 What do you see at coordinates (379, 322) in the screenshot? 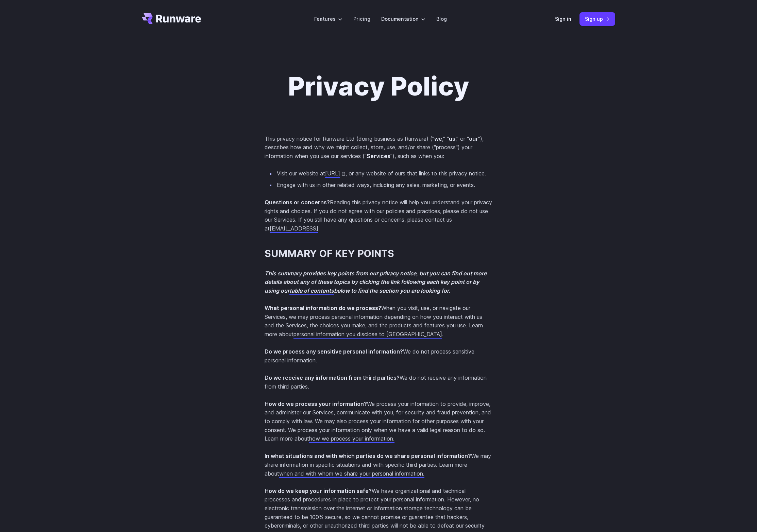
I see `p: When you visit, use, or navigate our Services, we may process personal information depending on h...` at bounding box center [379, 322].